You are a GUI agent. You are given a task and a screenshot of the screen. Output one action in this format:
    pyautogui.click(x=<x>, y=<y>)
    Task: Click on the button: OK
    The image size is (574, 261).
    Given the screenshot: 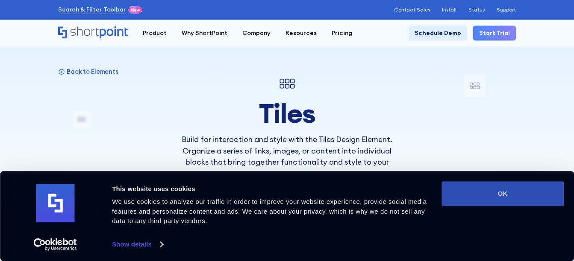 What is the action you would take?
    pyautogui.click(x=502, y=194)
    